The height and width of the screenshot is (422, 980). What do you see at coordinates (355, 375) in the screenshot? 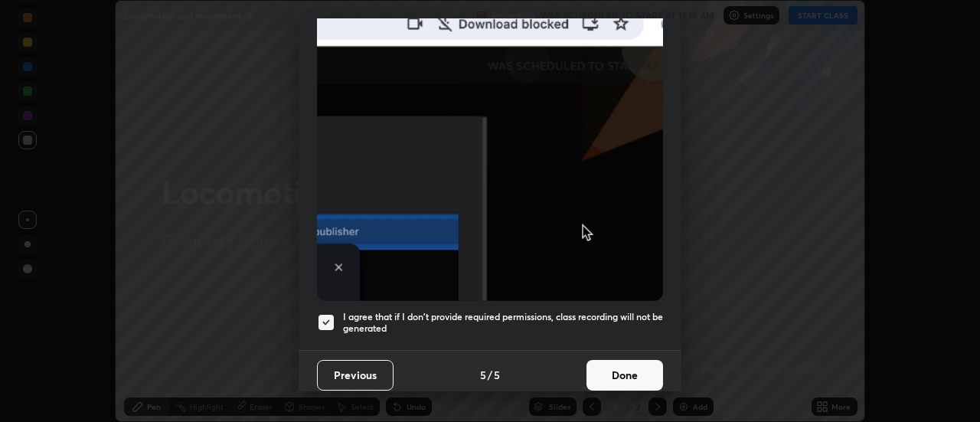
I see `button: Previous` at bounding box center [355, 375].